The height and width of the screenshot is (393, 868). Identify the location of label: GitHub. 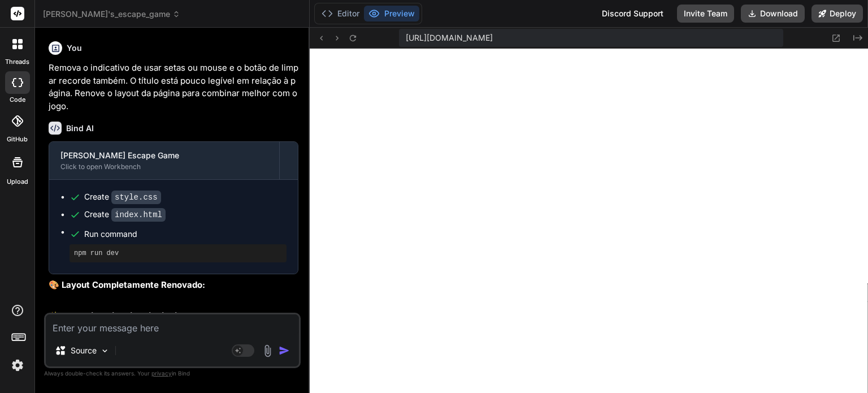
(17, 139).